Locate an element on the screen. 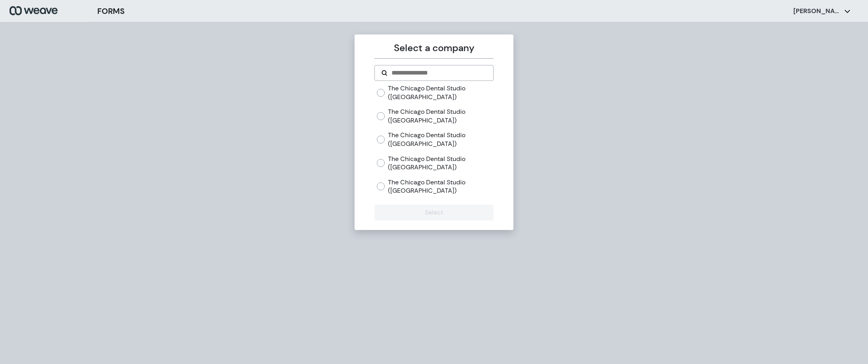  p: Select a company is located at coordinates (433, 48).